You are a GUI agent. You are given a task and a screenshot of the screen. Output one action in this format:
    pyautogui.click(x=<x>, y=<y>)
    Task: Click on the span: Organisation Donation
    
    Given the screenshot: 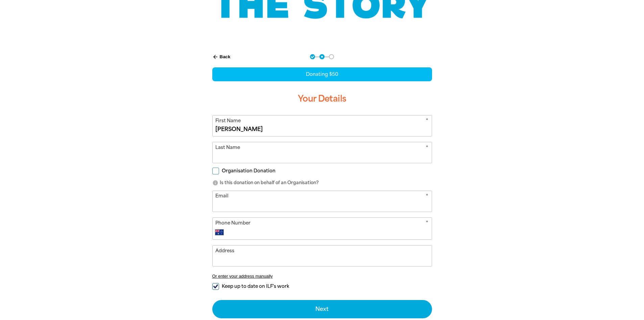 What is the action you would take?
    pyautogui.click(x=248, y=171)
    